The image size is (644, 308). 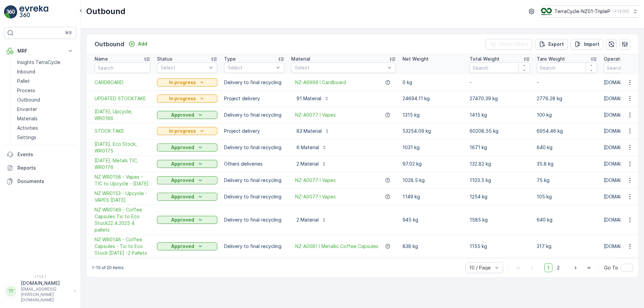 I want to click on p: 91 Material, so click(x=308, y=99).